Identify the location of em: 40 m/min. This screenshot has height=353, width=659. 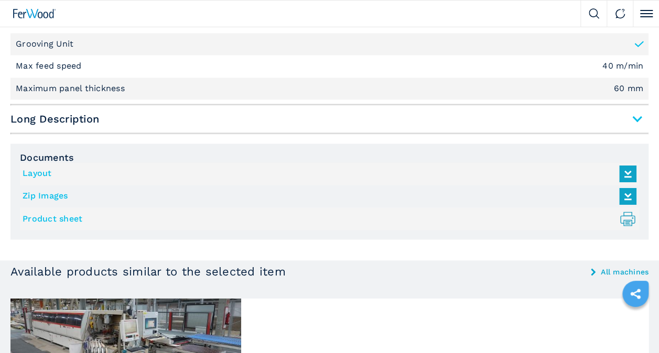
(623, 66).